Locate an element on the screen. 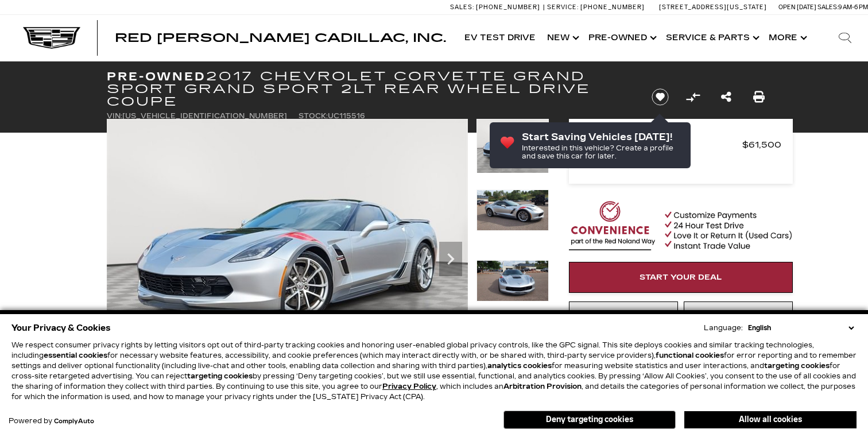  button: Deny targeting cookies is located at coordinates (590, 420).